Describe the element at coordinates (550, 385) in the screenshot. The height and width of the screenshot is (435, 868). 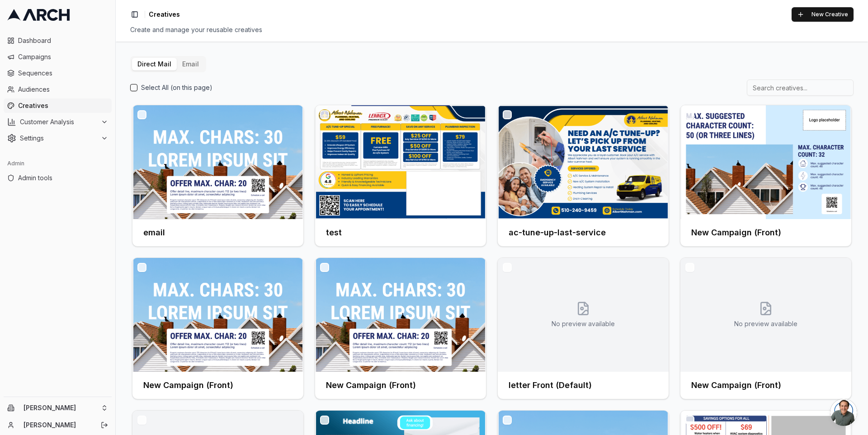
I see `h3: letter Front (Default)` at that location.